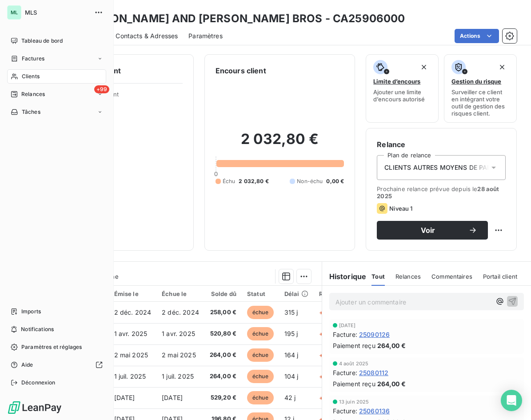 The image size is (531, 420). What do you see at coordinates (52, 347) in the screenshot?
I see `span: Paramètres et réglages` at bounding box center [52, 347].